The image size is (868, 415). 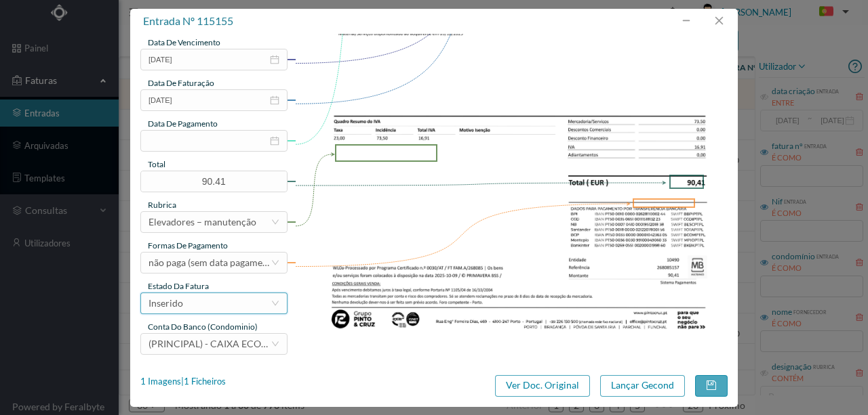 What do you see at coordinates (183, 123) in the screenshot?
I see `span: data de pagamento` at bounding box center [183, 123].